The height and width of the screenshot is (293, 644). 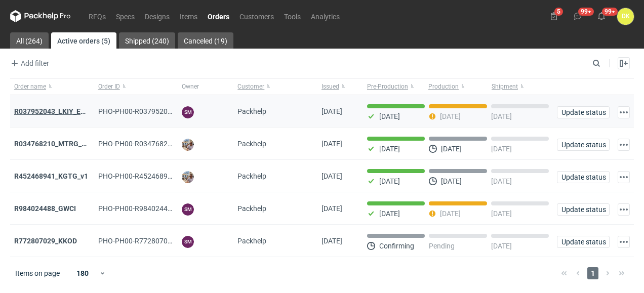 What do you see at coordinates (147, 208) in the screenshot?
I see `span: PHO-PH00-R984024488_GWCI` at bounding box center [147, 208].